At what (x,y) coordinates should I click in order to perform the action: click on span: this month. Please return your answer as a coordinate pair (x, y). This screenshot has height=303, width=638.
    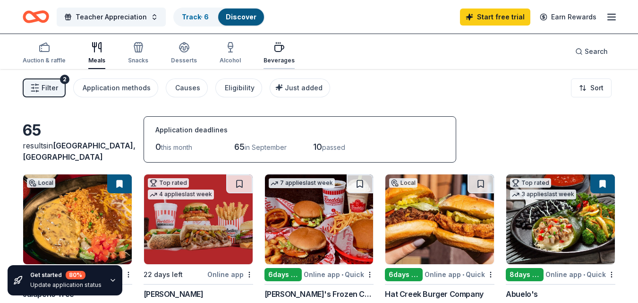
    Looking at the image, I should click on (177, 147).